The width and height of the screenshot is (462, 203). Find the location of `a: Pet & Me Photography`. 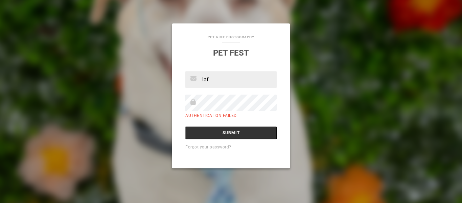

a: Pet & Me Photography is located at coordinates (231, 37).